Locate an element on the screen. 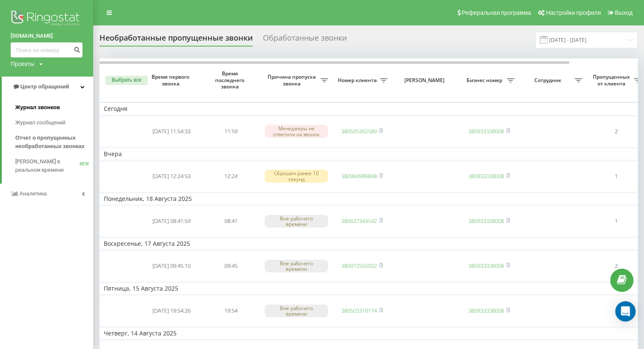 This screenshot has width=644, height=349. div: Необработанные пропущенные звонки is located at coordinates (176, 39).